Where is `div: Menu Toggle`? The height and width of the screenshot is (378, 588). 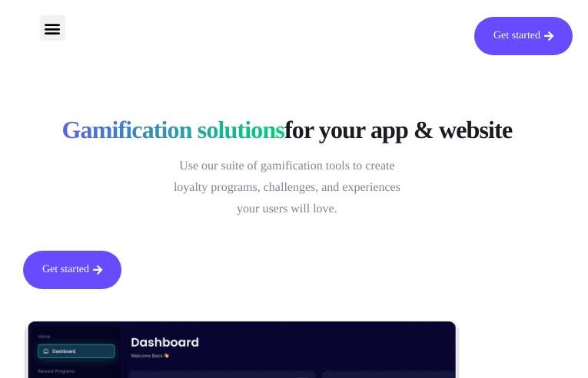
div: Menu Toggle is located at coordinates (53, 28).